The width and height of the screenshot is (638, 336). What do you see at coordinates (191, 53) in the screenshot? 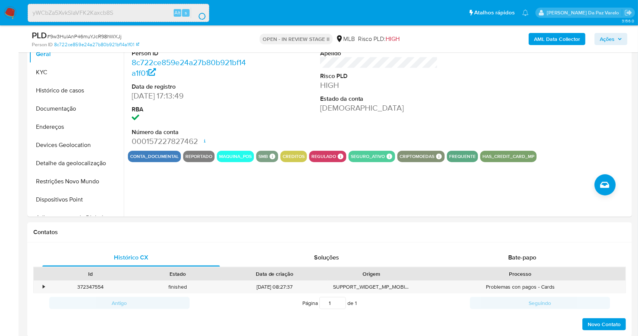
I see `dt: Person ID` at bounding box center [191, 53].